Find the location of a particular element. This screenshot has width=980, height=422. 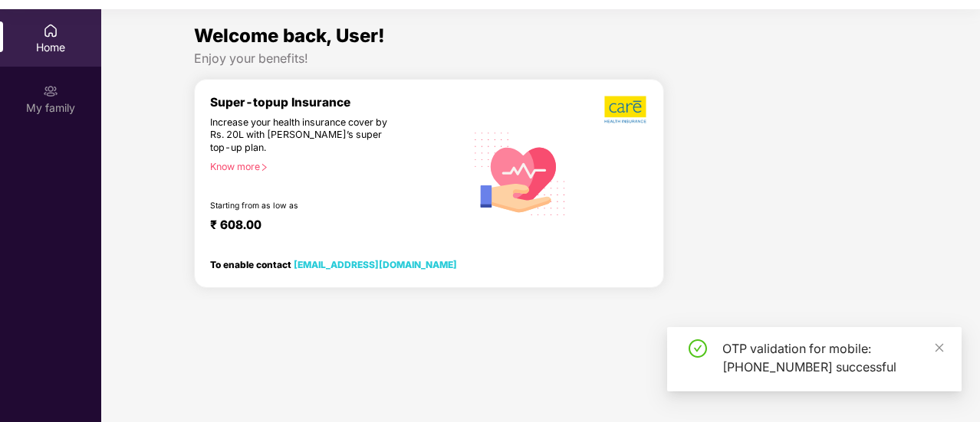

img: svg+xml;base64,PHN2ZyBpZD0iSG9tZSIgeG1sbnM9Imh0dHA6Ly93d3cudzMub3JnLzIwMDAvc3ZnIiB3aWR0aD0iMjAiIG... is located at coordinates (51, 30).